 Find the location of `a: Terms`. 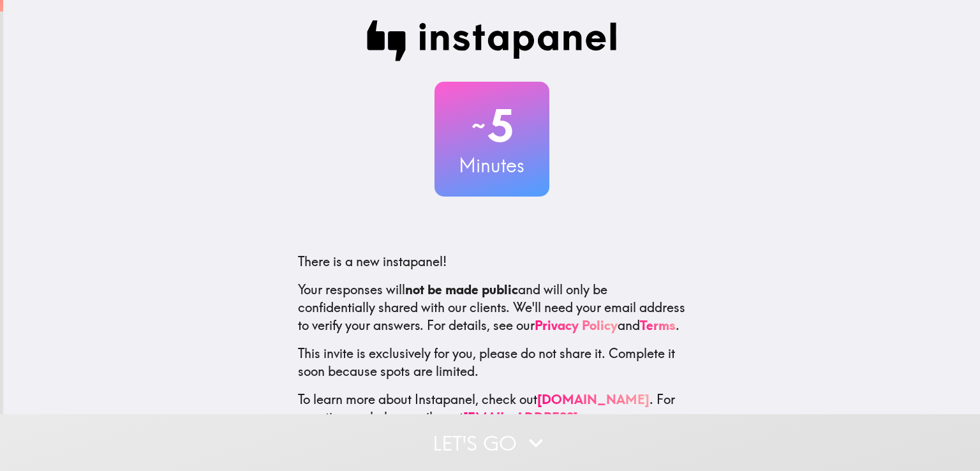

a: Terms is located at coordinates (658, 324).